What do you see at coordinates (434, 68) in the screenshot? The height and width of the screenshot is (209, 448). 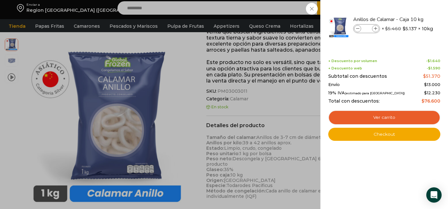 I see `bdi: 1.590` at bounding box center [434, 68].